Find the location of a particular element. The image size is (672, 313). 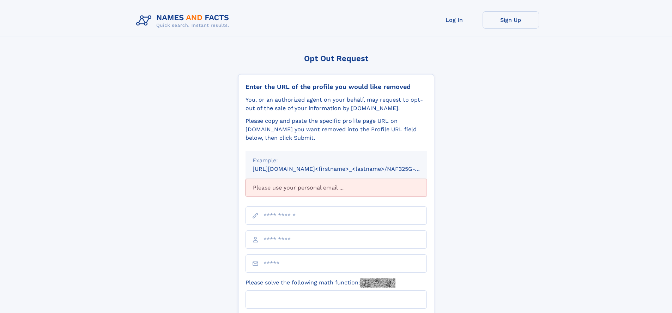

div: Opt Out Request is located at coordinates (336, 58).